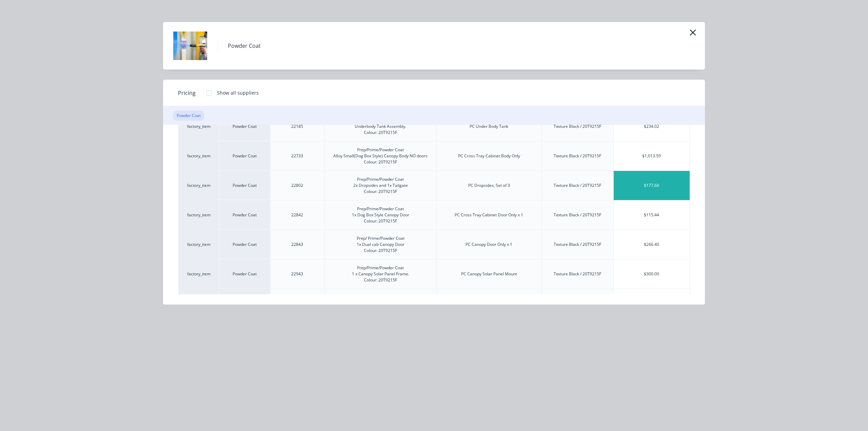  I want to click on div: $1,013.59, so click(652, 156).